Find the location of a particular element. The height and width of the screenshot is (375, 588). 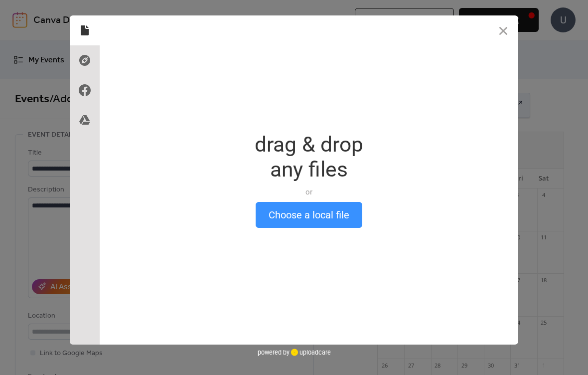

div: or is located at coordinates (309, 192).